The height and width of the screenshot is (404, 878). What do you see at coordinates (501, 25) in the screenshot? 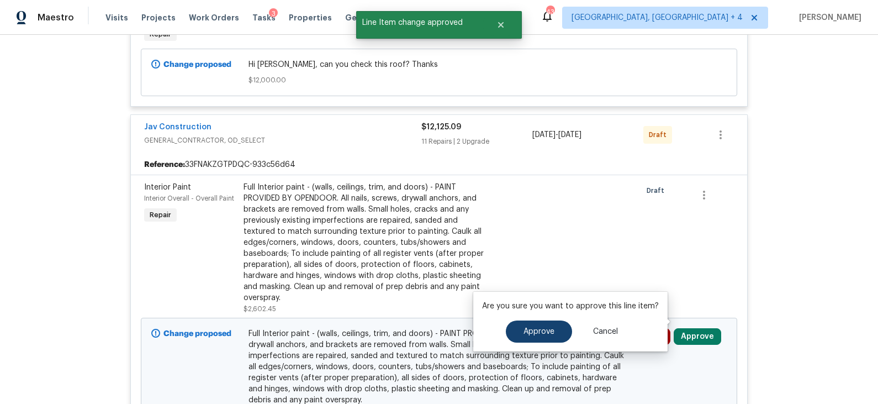
I see `button: Close` at bounding box center [501, 25].